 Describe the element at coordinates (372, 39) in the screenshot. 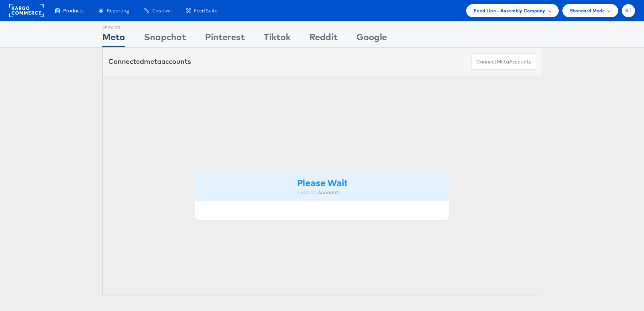

I see `div: Google` at that location.